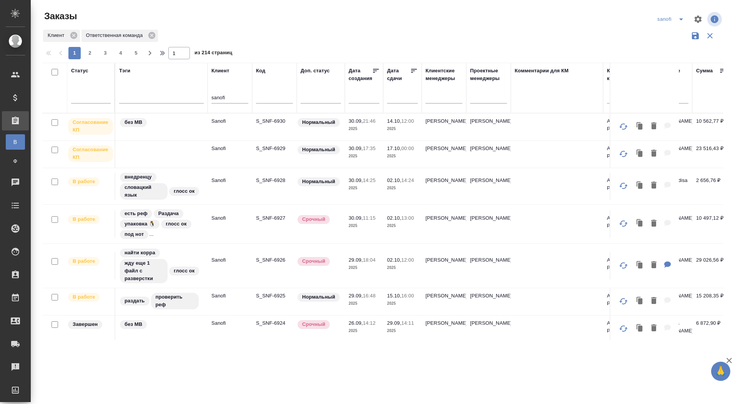 This screenshot has height=404, width=738. What do you see at coordinates (136, 53) in the screenshot?
I see `span: 5` at bounding box center [136, 53].